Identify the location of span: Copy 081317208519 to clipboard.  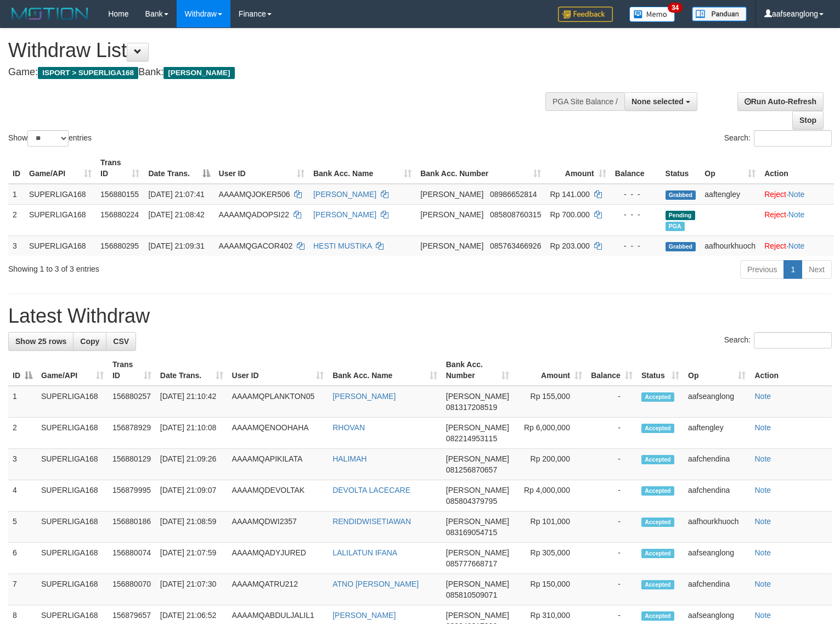
(472, 408).